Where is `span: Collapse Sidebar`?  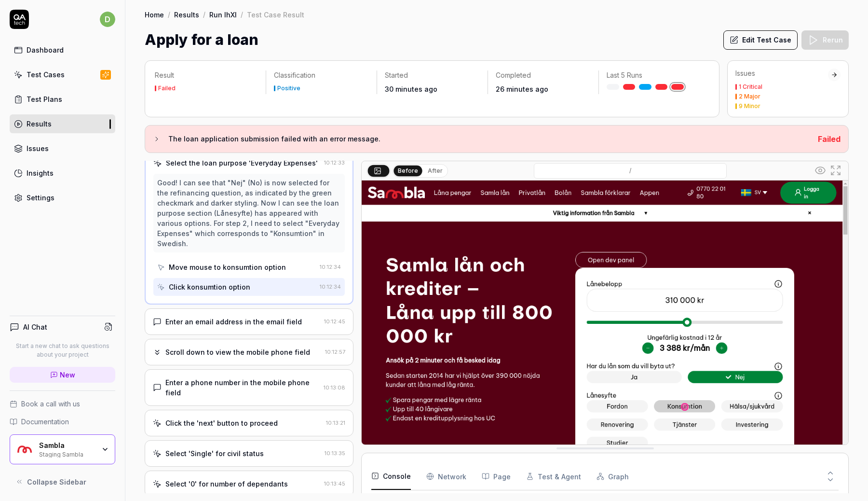 span: Collapse Sidebar is located at coordinates (56, 482).